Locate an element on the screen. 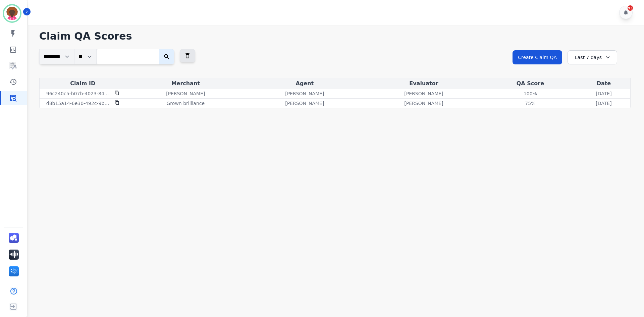 Image resolution: width=644 pixels, height=317 pixels. div: Claim ID is located at coordinates (83, 84).